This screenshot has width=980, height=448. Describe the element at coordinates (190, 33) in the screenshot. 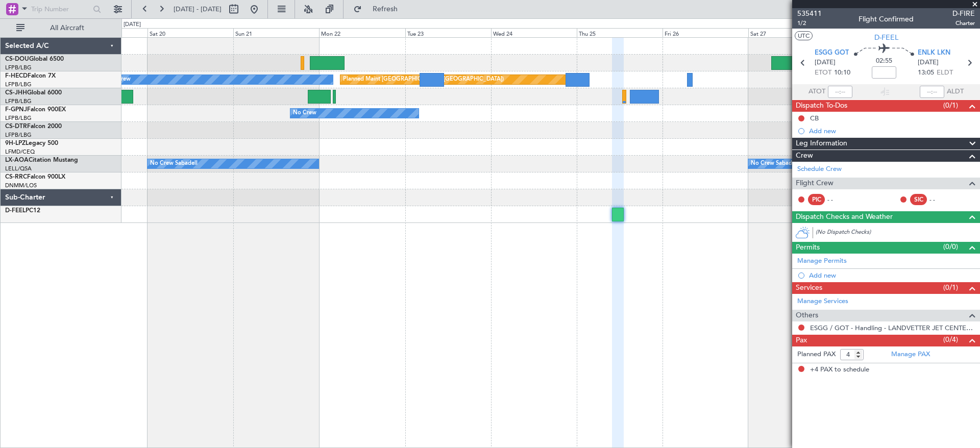

I see `div: Sat 20` at that location.